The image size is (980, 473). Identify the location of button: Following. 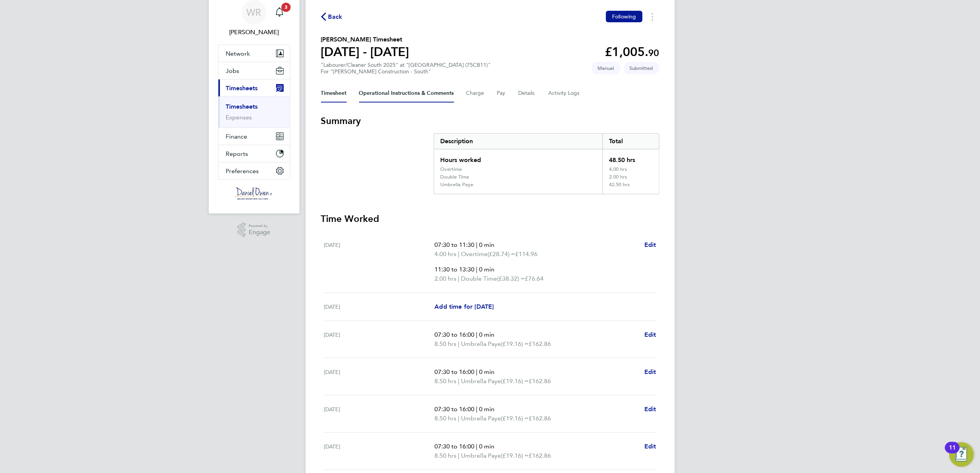
(624, 16).